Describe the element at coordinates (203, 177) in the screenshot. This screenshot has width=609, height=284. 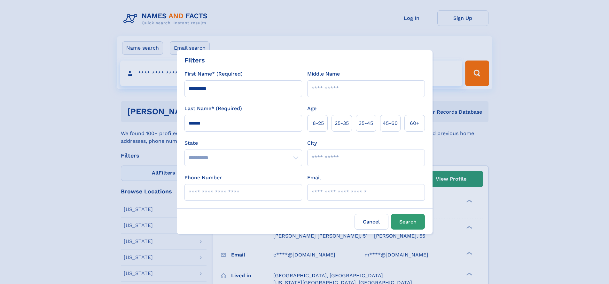
I see `label: Phone Number` at that location.